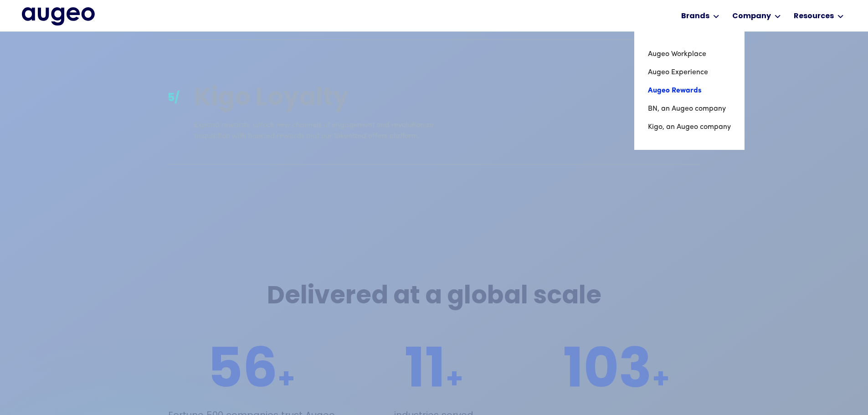  Describe the element at coordinates (689, 55) in the screenshot. I see `a: Augeo Workplace` at that location.